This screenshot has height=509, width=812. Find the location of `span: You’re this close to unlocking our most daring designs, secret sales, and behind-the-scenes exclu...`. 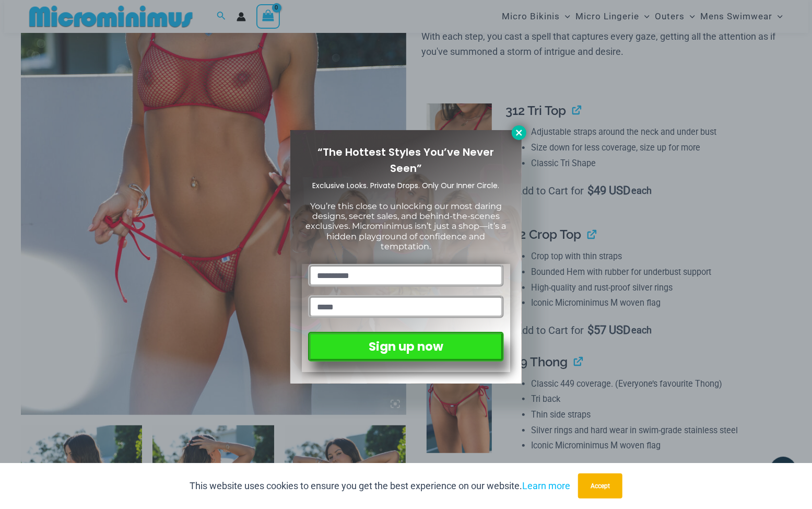

span: You’re this close to unlocking our most daring designs, secret sales, and behind-the-scenes exclu... is located at coordinates (406, 227).